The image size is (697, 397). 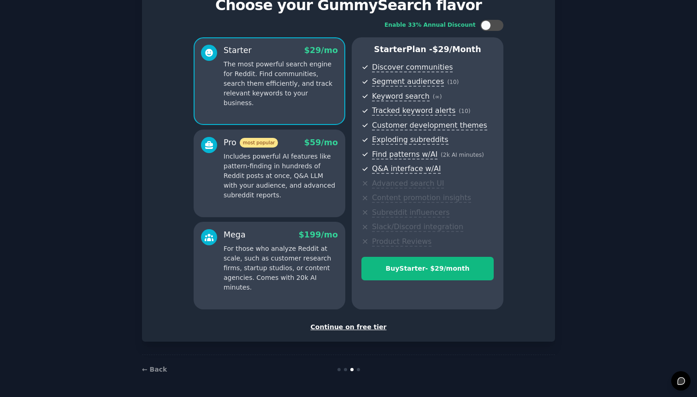 What do you see at coordinates (408, 184) in the screenshot?
I see `span: Advanced search UI` at bounding box center [408, 184].